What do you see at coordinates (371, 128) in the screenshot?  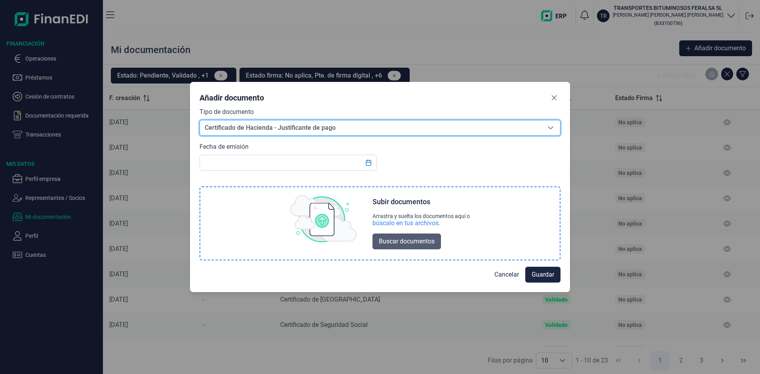 I see `span: Certificado de Hacienda - Justificante de pago` at bounding box center [371, 128].